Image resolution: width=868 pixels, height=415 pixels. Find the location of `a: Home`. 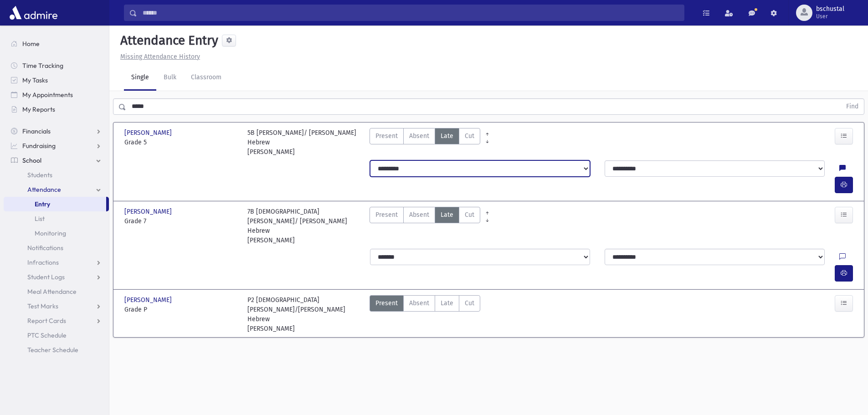

a: Home is located at coordinates (56, 44).